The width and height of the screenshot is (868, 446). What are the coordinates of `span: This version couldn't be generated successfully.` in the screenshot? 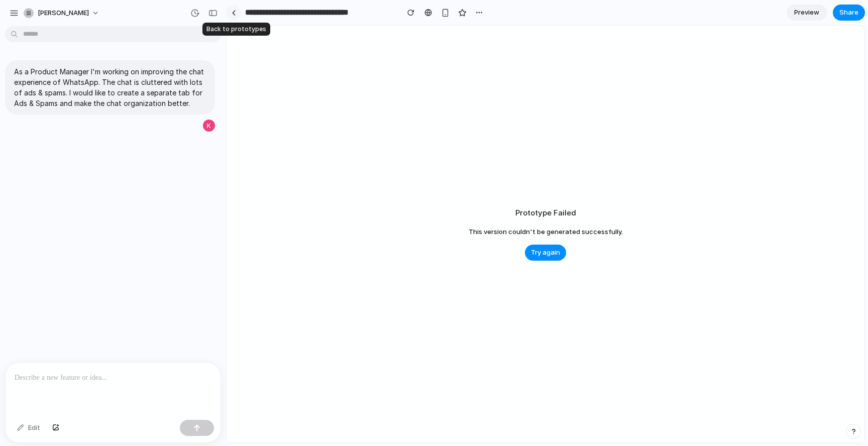 It's located at (545, 232).